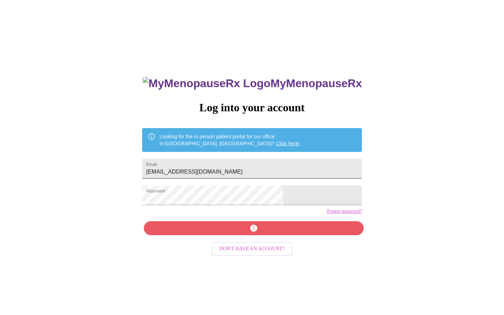 The width and height of the screenshot is (504, 315). I want to click on img: MyMenopauseRx Logo, so click(207, 83).